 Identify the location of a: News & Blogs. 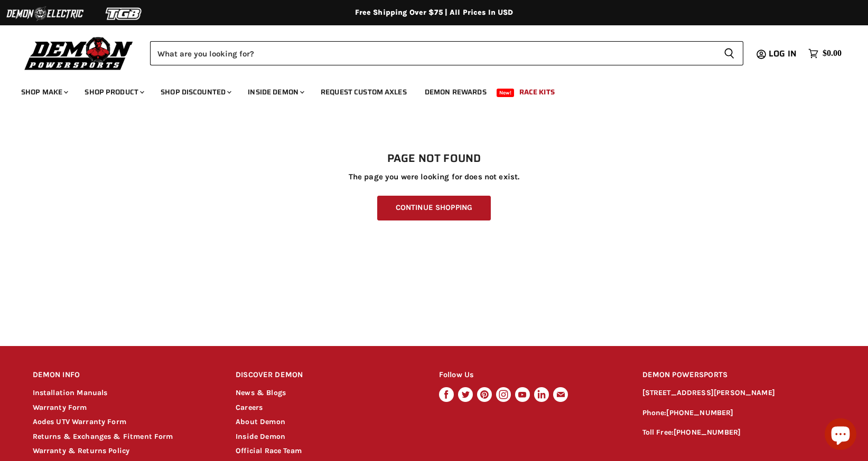
(260, 392).